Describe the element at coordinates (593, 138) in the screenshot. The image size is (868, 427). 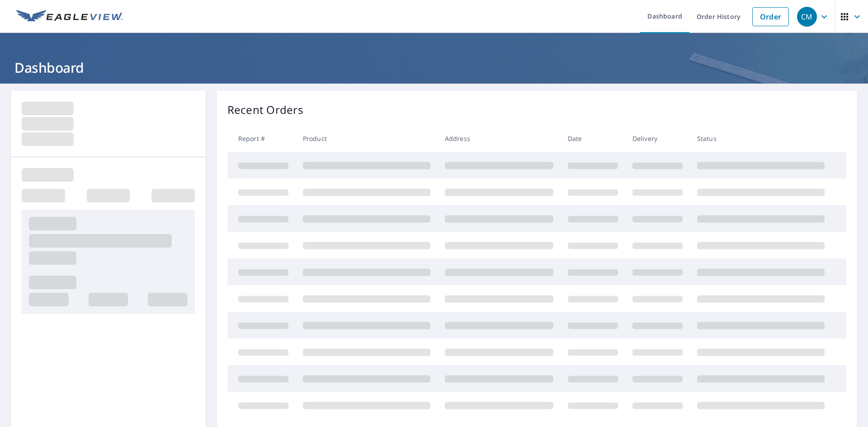
I see `th: Date` at that location.